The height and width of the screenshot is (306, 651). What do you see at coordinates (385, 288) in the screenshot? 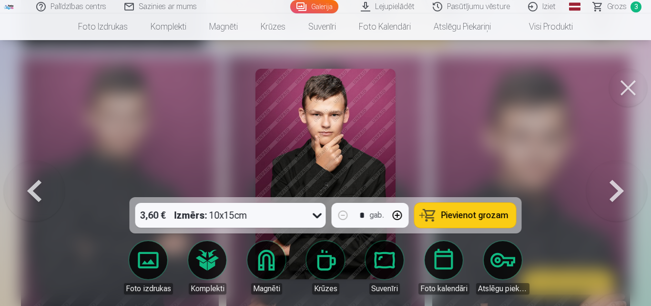
I see `div: Suvenīri` at bounding box center [385, 288].